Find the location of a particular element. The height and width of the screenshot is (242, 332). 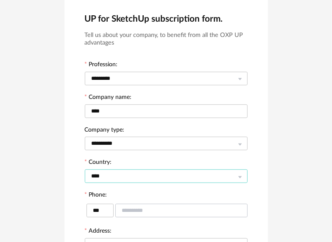

h2: UP for SketchUp subscription form. is located at coordinates (166, 19).